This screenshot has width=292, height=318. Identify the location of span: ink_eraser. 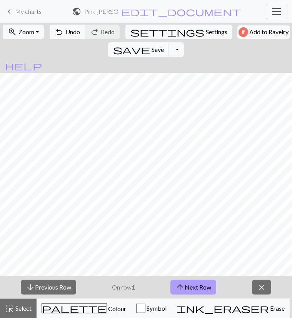
(223, 309).